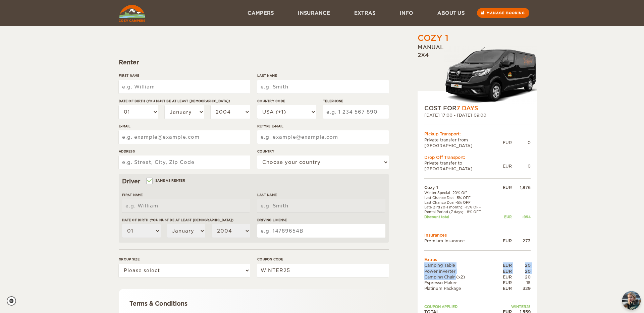 The width and height of the screenshot is (644, 313). What do you see at coordinates (521, 283) in the screenshot?
I see `div: 15` at bounding box center [521, 283].